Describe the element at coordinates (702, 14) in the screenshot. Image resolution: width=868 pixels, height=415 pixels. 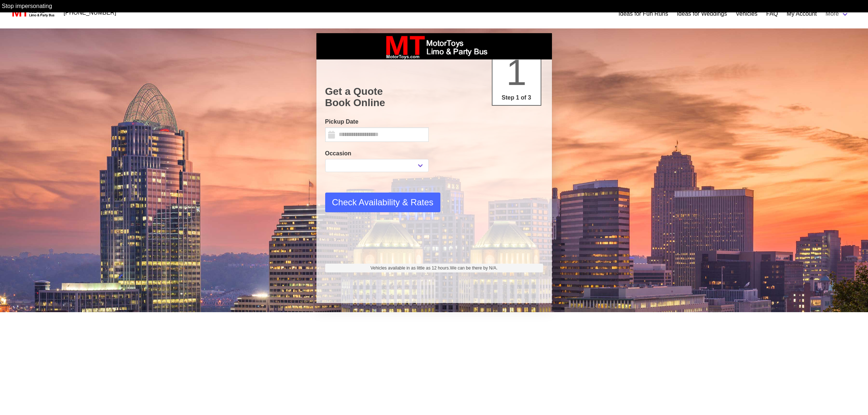
I see `a: Ideas for Weddings` at that location.